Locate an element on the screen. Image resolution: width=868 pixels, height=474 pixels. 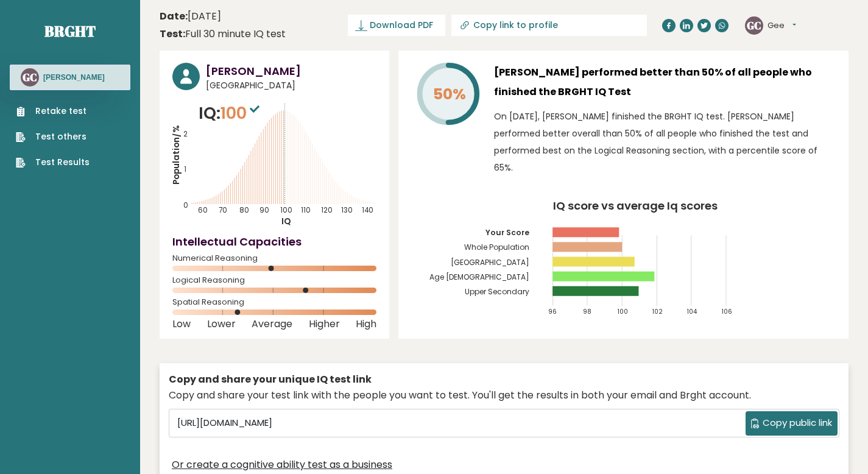
tspan: IQ is located at coordinates (287, 221).